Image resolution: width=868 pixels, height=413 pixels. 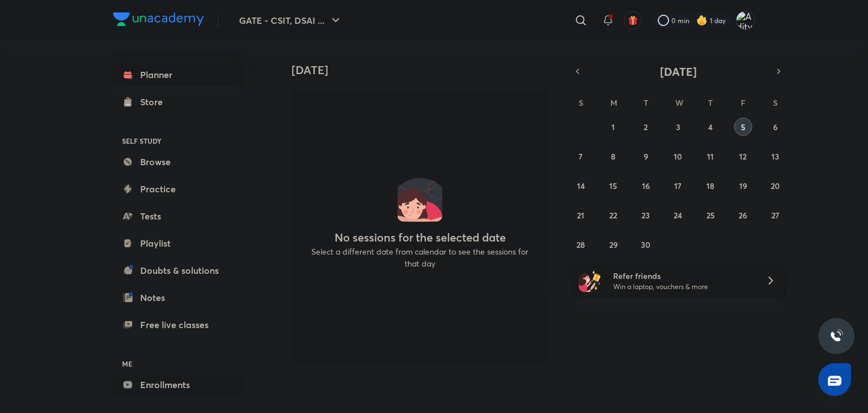 What do you see at coordinates (645, 127) in the screenshot?
I see `abbr: September 2, 2025` at bounding box center [645, 127].